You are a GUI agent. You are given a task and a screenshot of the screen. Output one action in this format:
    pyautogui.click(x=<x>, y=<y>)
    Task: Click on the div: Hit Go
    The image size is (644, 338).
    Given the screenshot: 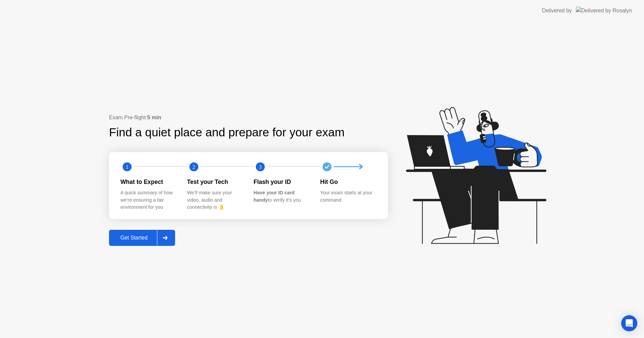 What is the action you would take?
    pyautogui.click(x=348, y=182)
    